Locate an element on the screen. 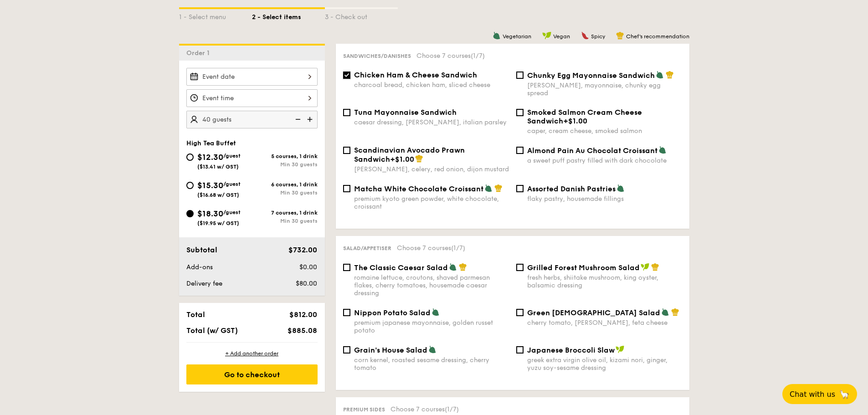 Image resolution: width=868 pixels, height=415 pixels. span: $18.30 is located at coordinates (210, 214).